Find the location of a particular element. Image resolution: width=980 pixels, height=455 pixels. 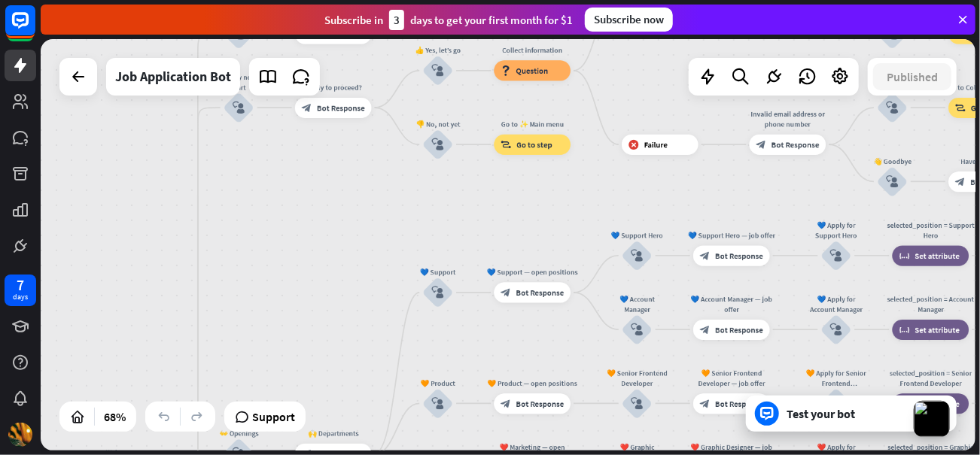

div: 👍 Yes, let’s go is located at coordinates (437, 50).